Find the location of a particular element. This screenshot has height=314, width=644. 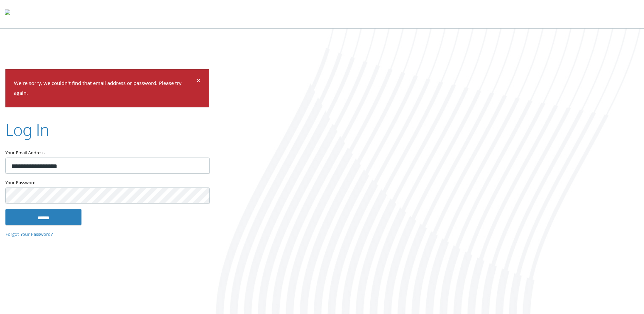

a: Forgot Your Password? is located at coordinates (29, 235).